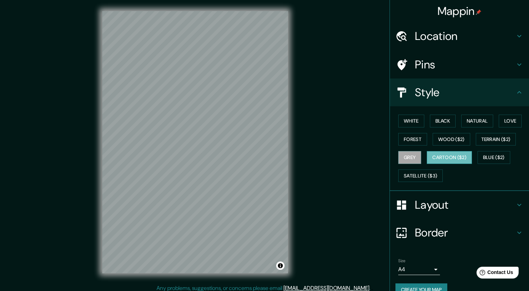 The width and height of the screenshot is (529, 291). I want to click on div: Border, so click(459, 233).